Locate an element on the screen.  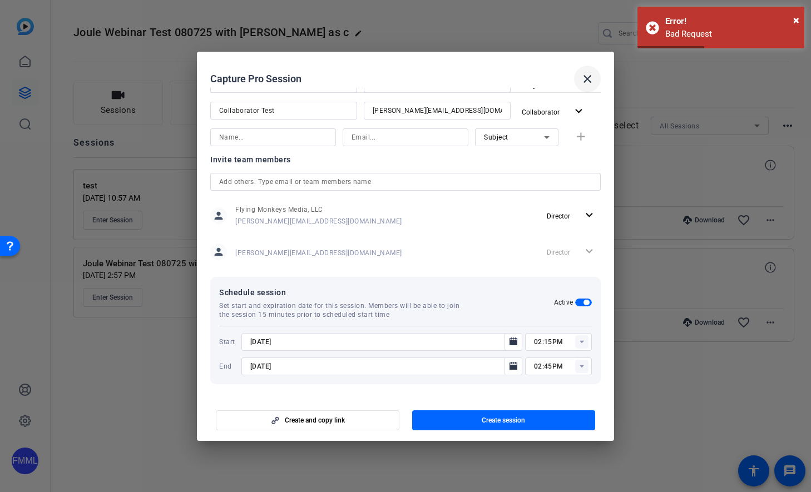
span: Start is located at coordinates (229, 342).